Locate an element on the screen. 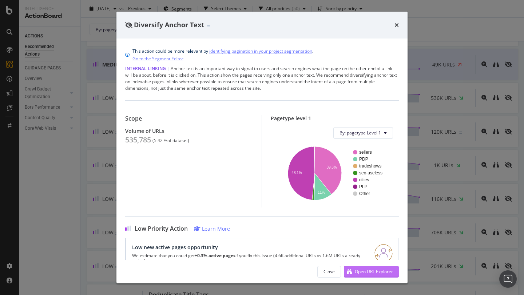  svg: A chart. is located at coordinates (335, 173).